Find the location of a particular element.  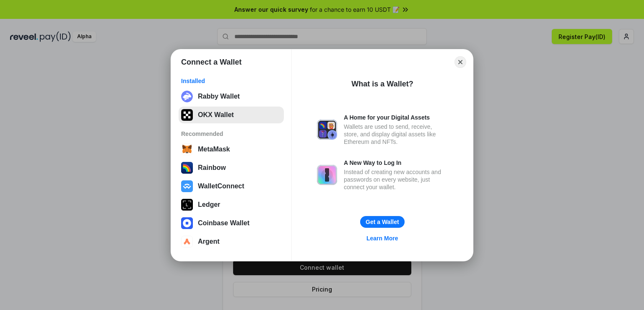

div: Rabby Wallet is located at coordinates (219, 96).